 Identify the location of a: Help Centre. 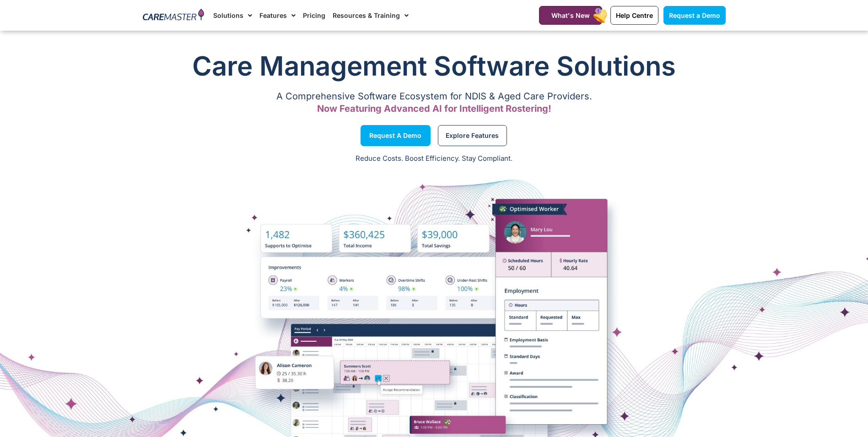
(634, 15).